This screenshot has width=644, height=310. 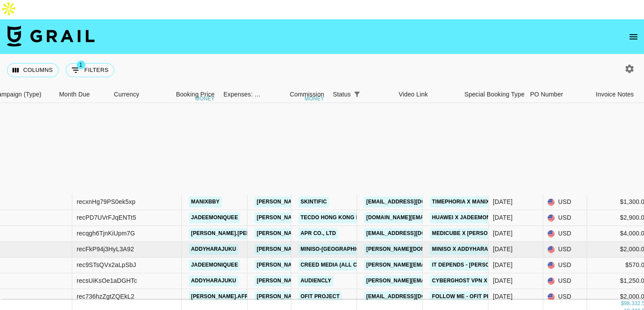 I want to click on a: Miniso x addyharajuku, so click(x=467, y=249).